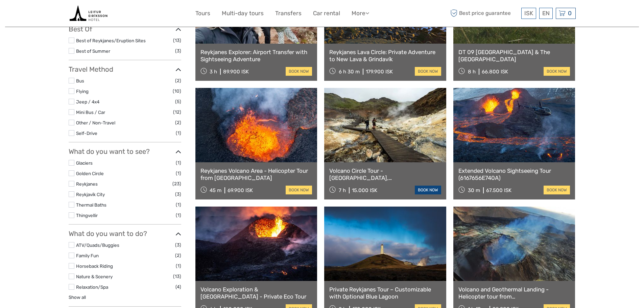  I want to click on a: Best of Reykjanes/Eruption Sites, so click(111, 41).